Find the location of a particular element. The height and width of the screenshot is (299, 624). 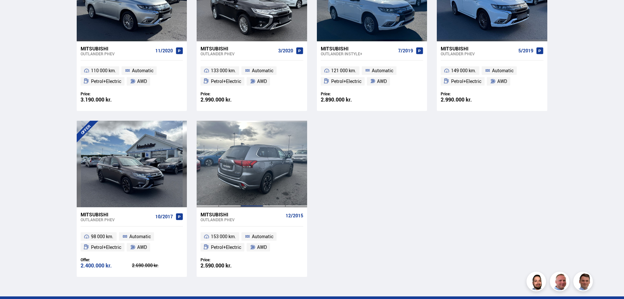

div: Offer: is located at coordinates (106, 260).